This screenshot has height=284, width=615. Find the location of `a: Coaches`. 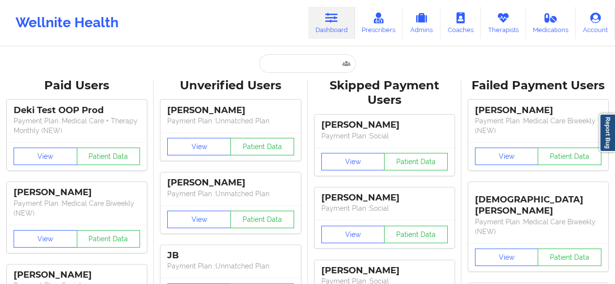

a: Coaches is located at coordinates (460, 23).